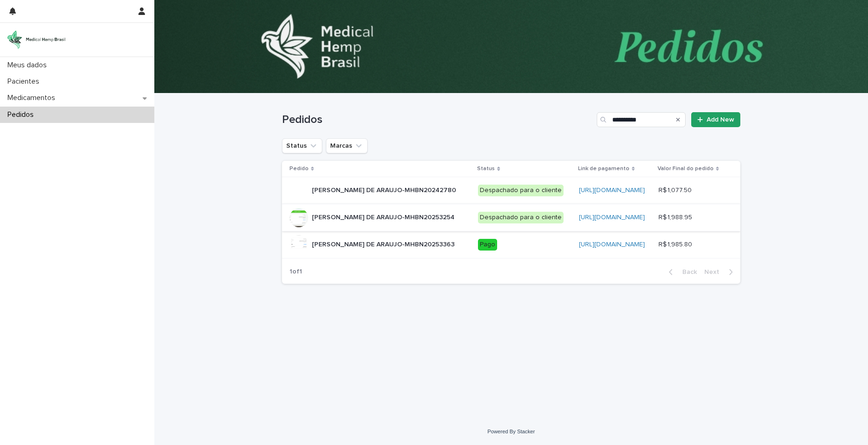 This screenshot has width=868, height=445. I want to click on a: Powered By Stacker, so click(511, 432).